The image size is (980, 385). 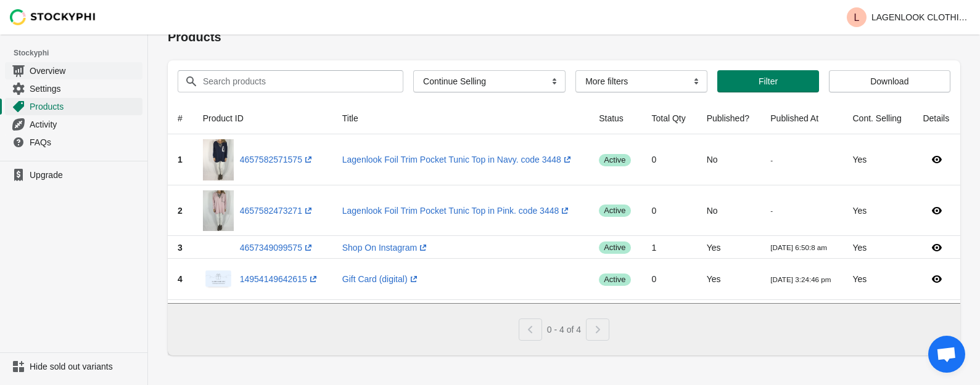 I want to click on th: Published?, so click(x=729, y=118).